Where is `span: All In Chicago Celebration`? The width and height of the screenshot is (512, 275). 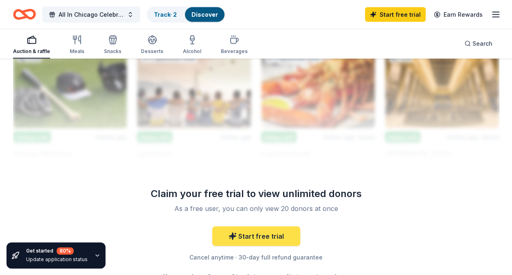 span: All In Chicago Celebration is located at coordinates (91, 15).